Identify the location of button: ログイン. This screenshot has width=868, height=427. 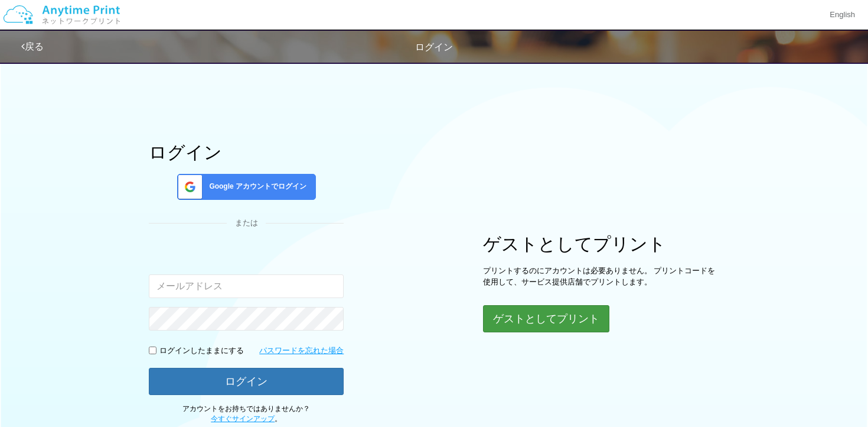
(246, 381).